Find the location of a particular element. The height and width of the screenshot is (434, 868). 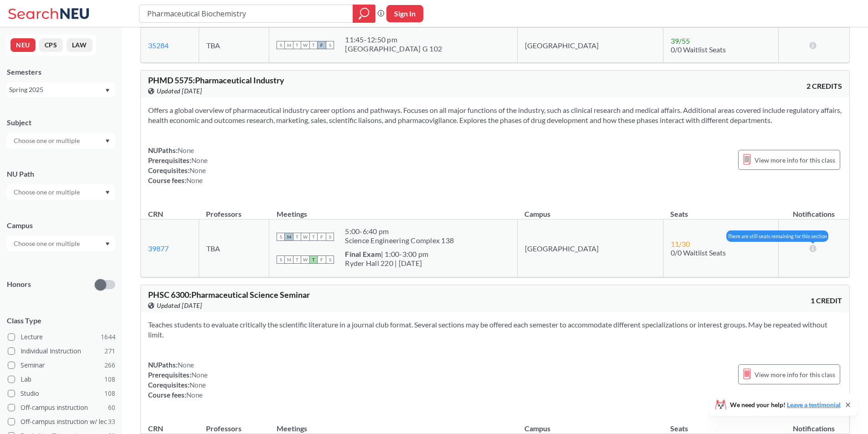

label: Individual Instruction is located at coordinates (61, 351).